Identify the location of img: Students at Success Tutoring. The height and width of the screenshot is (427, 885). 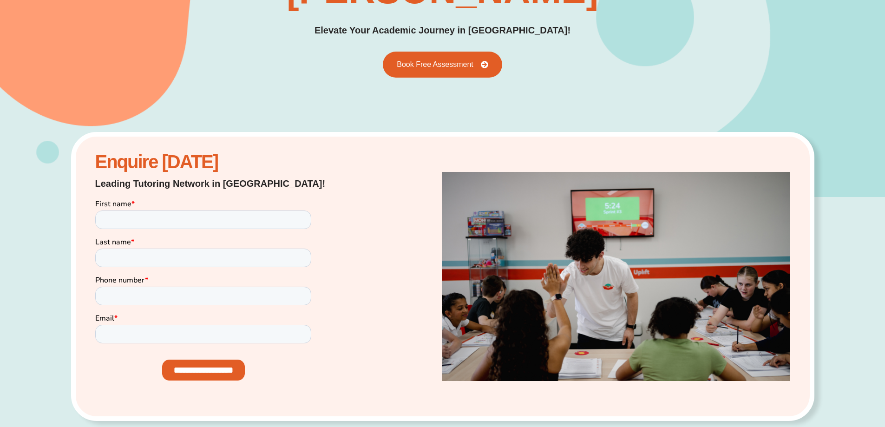
(616, 276).